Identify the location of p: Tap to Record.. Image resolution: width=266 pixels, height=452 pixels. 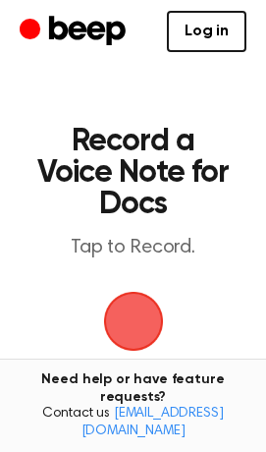
(133, 247).